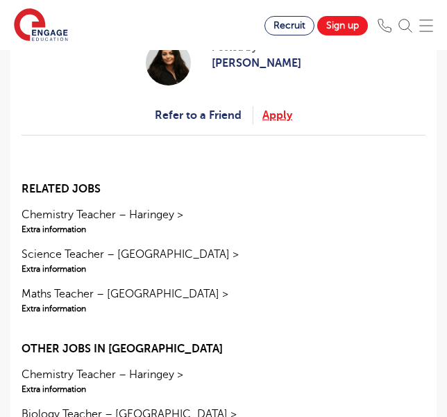 Image resolution: width=447 pixels, height=417 pixels. Describe the element at coordinates (426, 26) in the screenshot. I see `img: Mobile Menu` at that location.